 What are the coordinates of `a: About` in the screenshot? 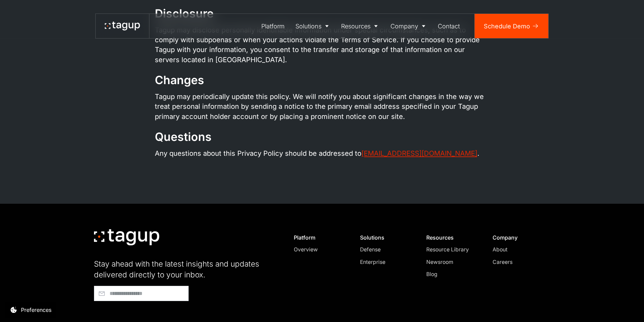 It's located at (519, 249).